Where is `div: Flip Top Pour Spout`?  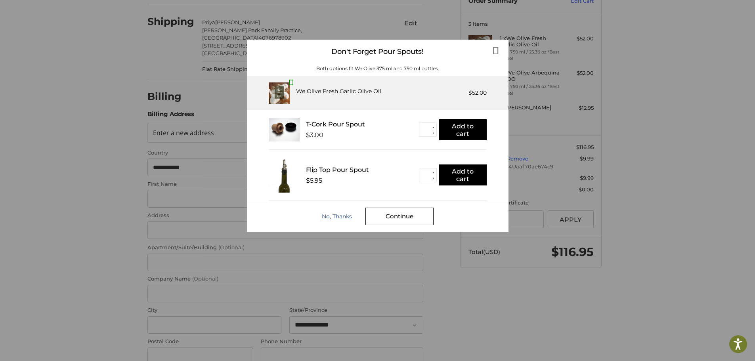
div: Flip Top Pour Spout is located at coordinates (362, 170).